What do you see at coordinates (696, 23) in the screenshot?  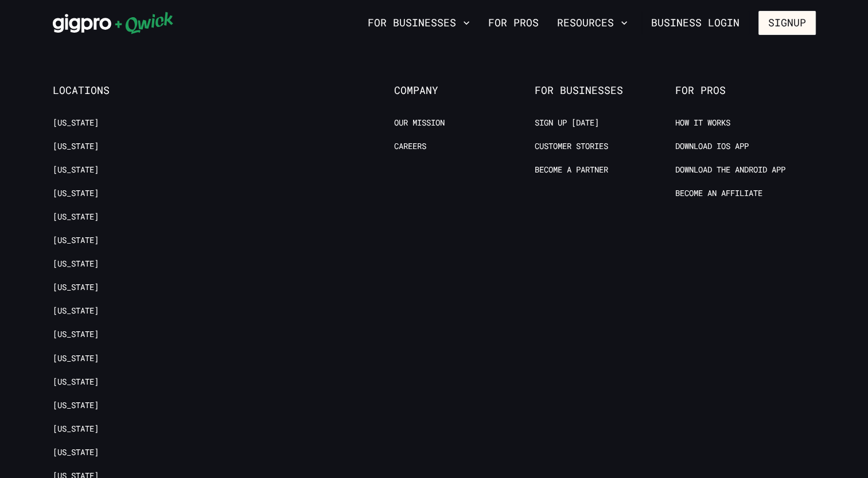 I see `a: Business Login` at bounding box center [696, 23].